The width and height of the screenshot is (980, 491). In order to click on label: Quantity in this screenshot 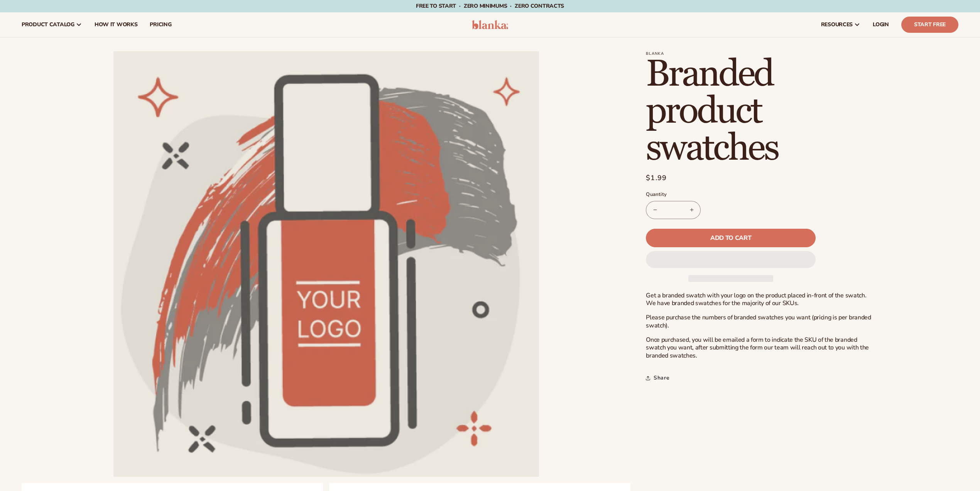, I will do `click(730, 195)`.